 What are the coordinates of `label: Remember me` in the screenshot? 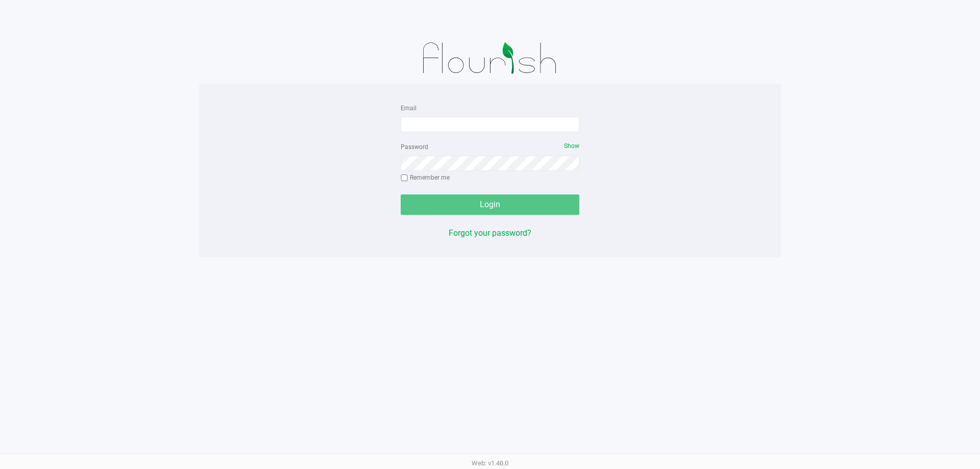 It's located at (425, 178).